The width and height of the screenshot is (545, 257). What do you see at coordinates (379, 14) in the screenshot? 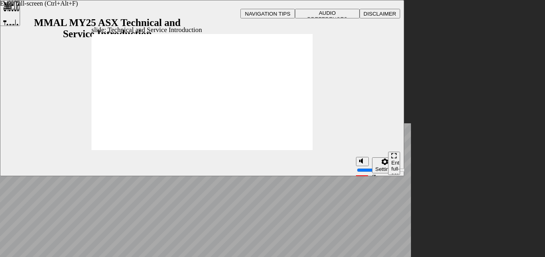
I see `span: DISCLAIMER` at bounding box center [379, 14].